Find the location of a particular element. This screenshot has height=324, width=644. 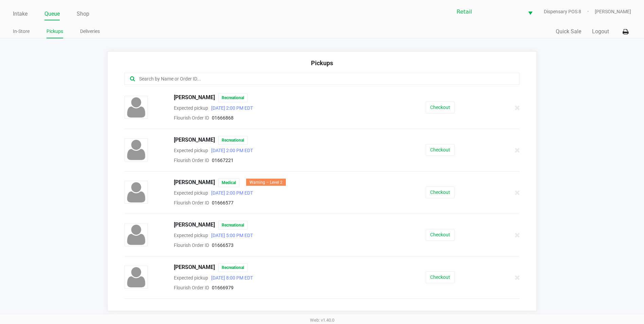

span: 01666573 is located at coordinates (222, 245).